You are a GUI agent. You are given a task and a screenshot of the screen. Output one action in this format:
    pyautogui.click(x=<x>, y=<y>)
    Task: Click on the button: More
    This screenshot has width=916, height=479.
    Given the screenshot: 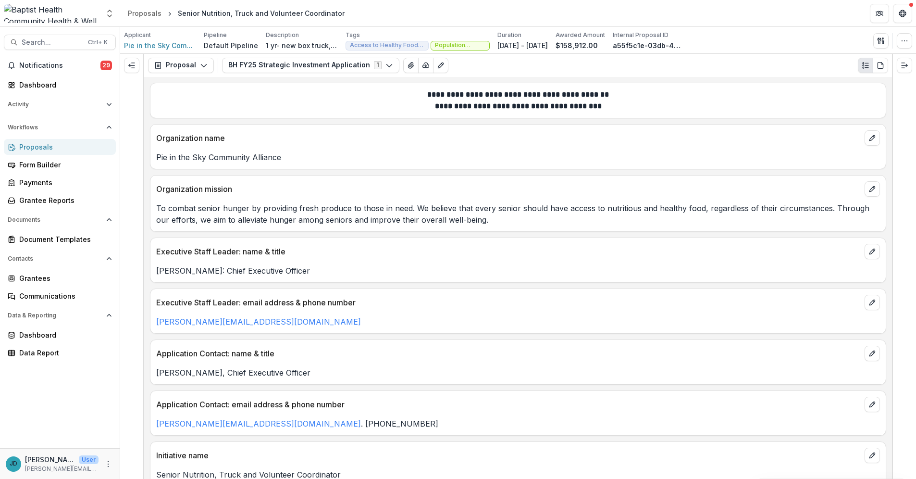 What is the action you would take?
    pyautogui.click(x=108, y=464)
    